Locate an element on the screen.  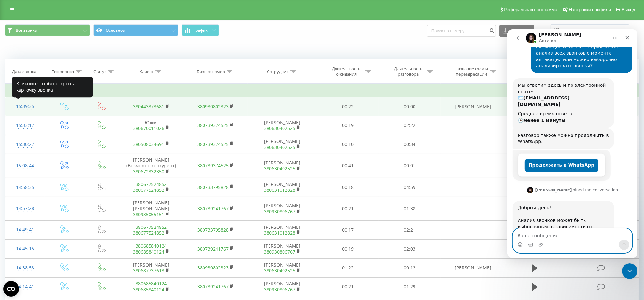
div: Продолжить в WhatsApp is located at coordinates (54, 136).